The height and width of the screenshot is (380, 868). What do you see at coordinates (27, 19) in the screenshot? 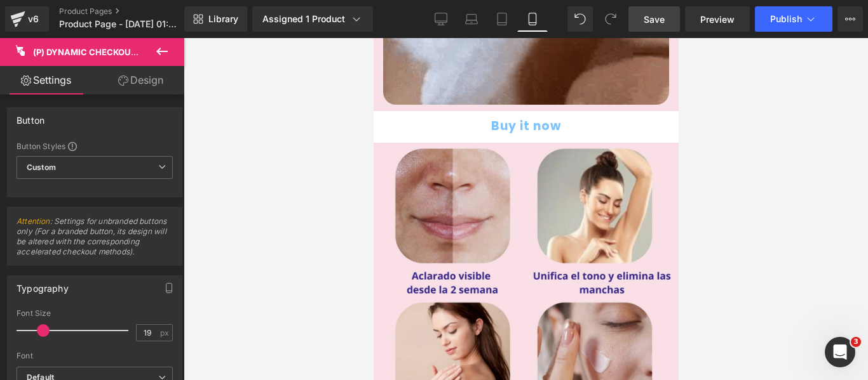
I see `a: v6` at bounding box center [27, 19].